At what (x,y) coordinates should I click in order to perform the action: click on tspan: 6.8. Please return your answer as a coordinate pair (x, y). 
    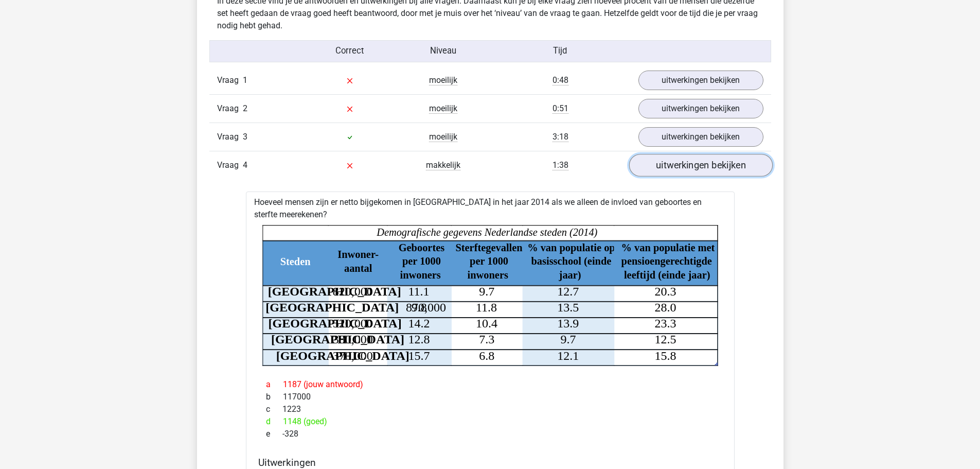
    Looking at the image, I should click on (486, 356).